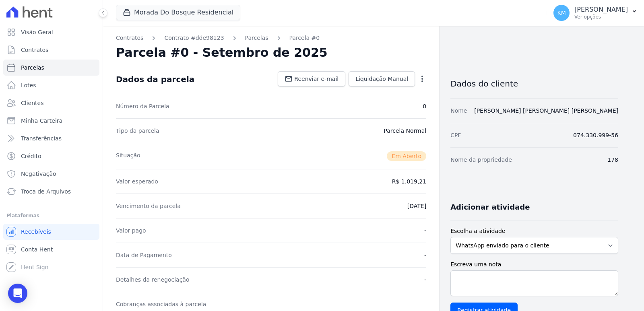 The width and height of the screenshot is (644, 311). Describe the element at coordinates (51, 139) in the screenshot. I see `a: Transferências` at that location.